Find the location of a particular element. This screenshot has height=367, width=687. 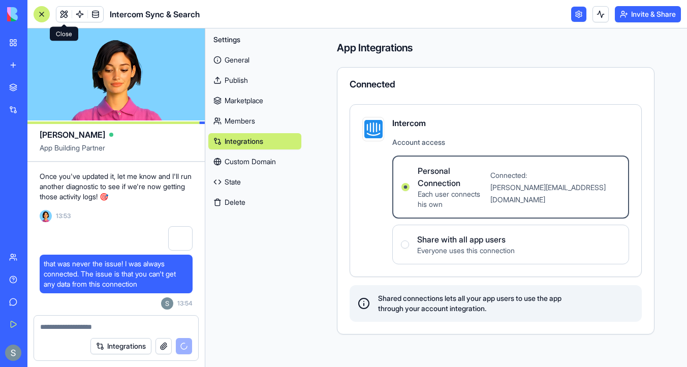

p: Once you've updated it, let me know and I'll run another diagnostic to see if we're now getting t... is located at coordinates (116, 186).